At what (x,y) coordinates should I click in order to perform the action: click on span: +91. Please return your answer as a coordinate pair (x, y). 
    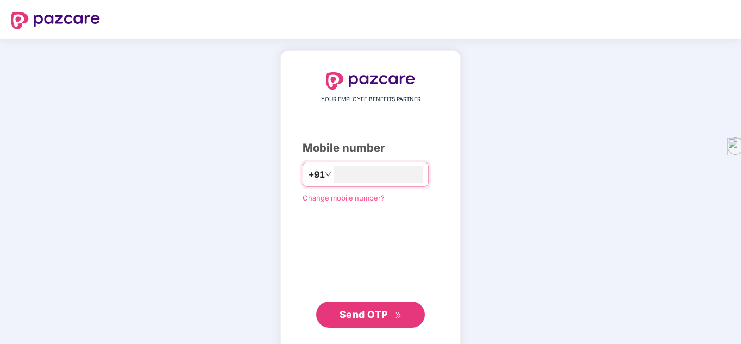
    Looking at the image, I should click on (317, 174).